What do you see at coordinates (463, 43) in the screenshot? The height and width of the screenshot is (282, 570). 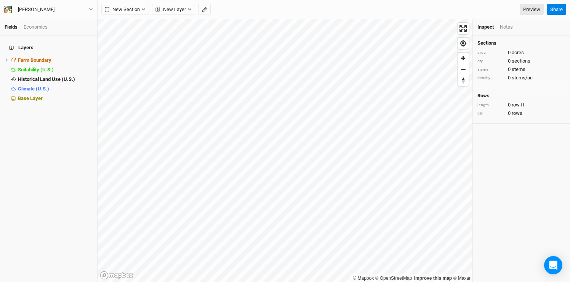 I see `span: Find my location` at bounding box center [463, 43].